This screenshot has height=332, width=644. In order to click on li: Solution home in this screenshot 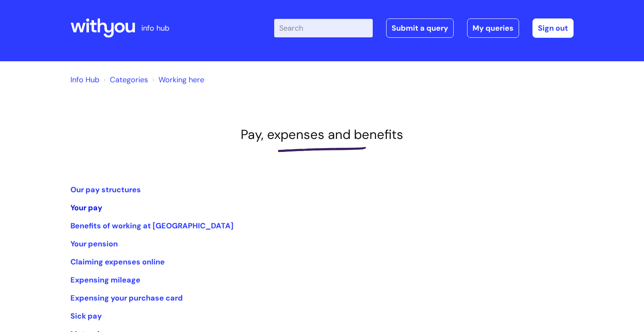, I will do `click(124, 80)`.